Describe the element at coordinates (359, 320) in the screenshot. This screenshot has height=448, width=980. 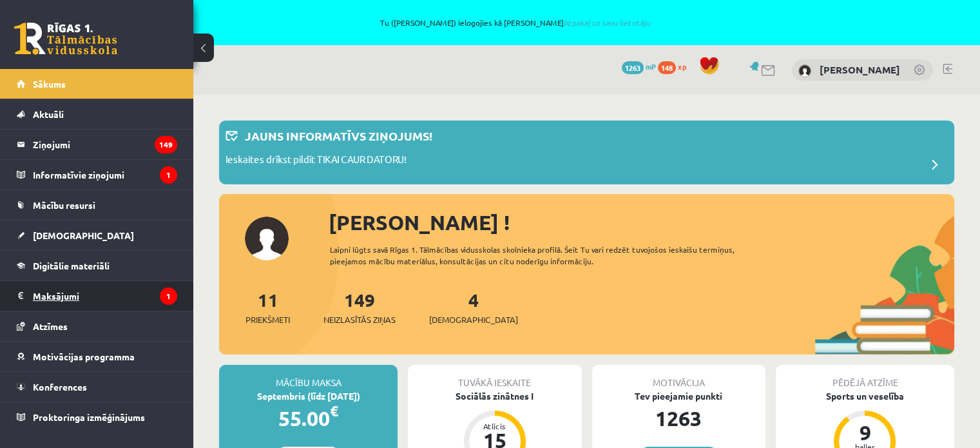
I see `span: Neizlasītās ziņas` at that location.